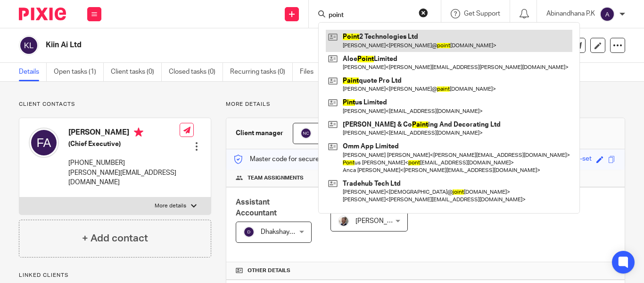  I want to click on p: Abinandhana P.K, so click(571, 14).